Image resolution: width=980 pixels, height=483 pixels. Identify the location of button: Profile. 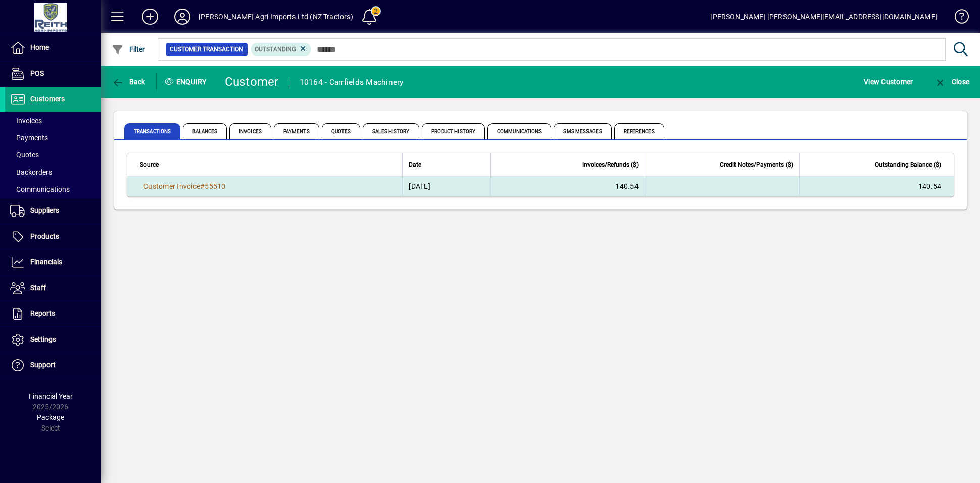
(183, 17).